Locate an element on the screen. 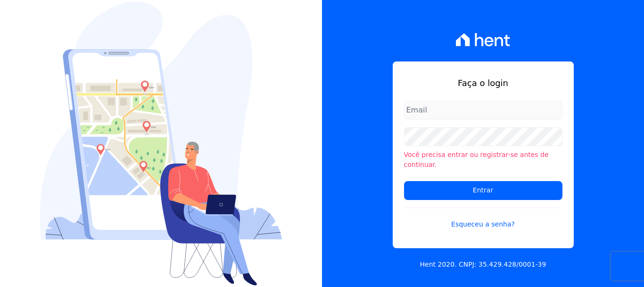  p: Hent 2020. CNPJ: 35.429.428/0001-39 is located at coordinates (484, 264).